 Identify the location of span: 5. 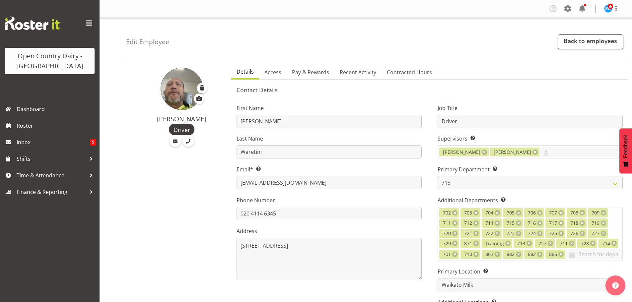
(93, 142).